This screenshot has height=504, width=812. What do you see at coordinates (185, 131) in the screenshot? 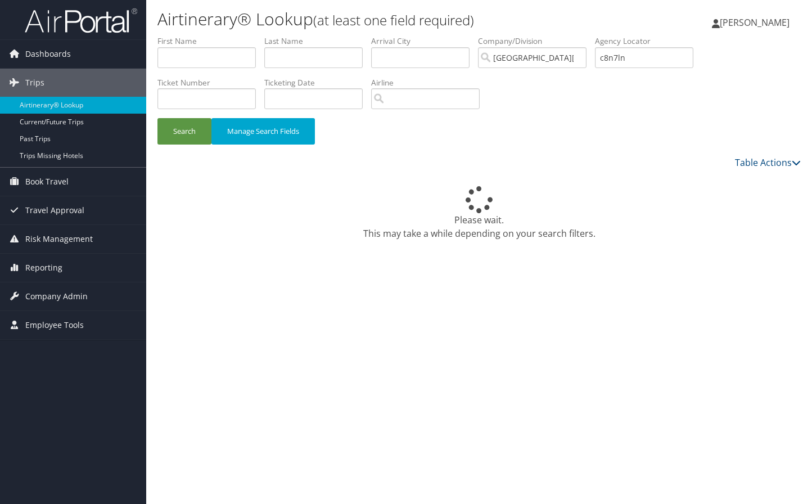
I see `button: Search` at bounding box center [185, 131].